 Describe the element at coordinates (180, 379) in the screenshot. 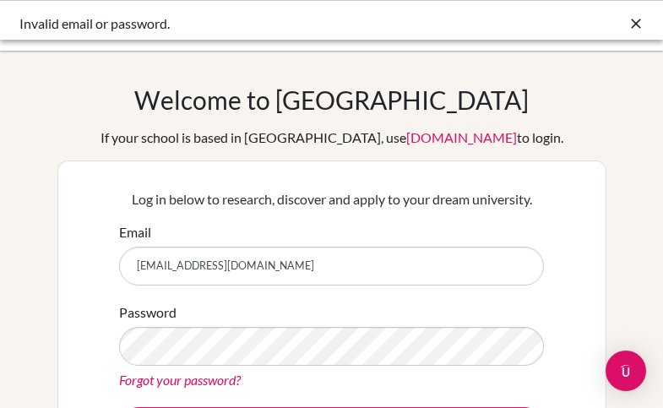

I see `a: Forgot your password?` at that location.